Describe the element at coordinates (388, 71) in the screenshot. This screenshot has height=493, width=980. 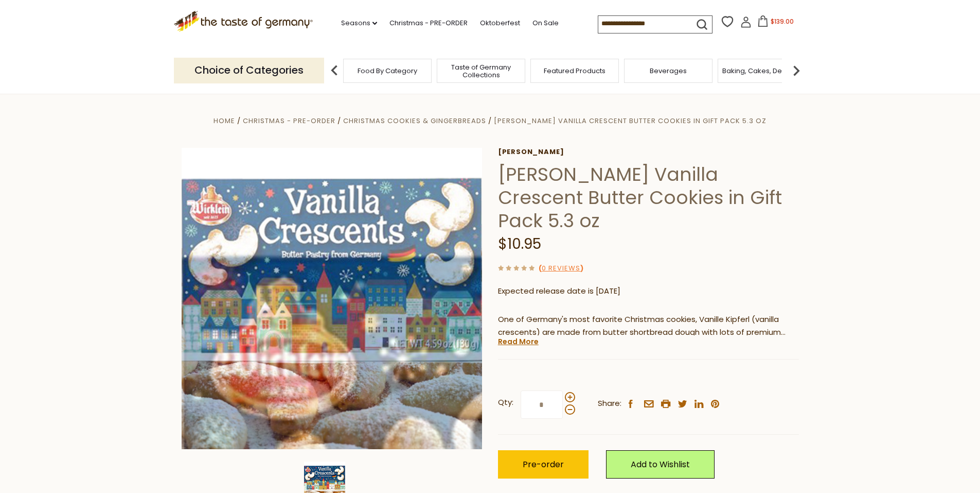
I see `span: Food By Category` at that location.